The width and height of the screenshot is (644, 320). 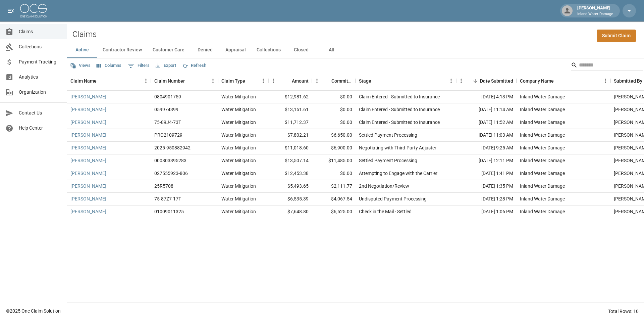 I want to click on button: Refresh, so click(x=194, y=66).